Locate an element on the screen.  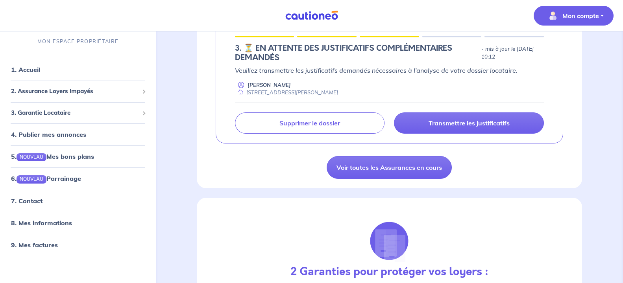
div: state: DOCUMENTS-INCOMPLETE, Context: NEW,CHOOSE-CERTIFICATE,COLOCATION,LESSOR-DOCUMENTS is located at coordinates (389, 53).